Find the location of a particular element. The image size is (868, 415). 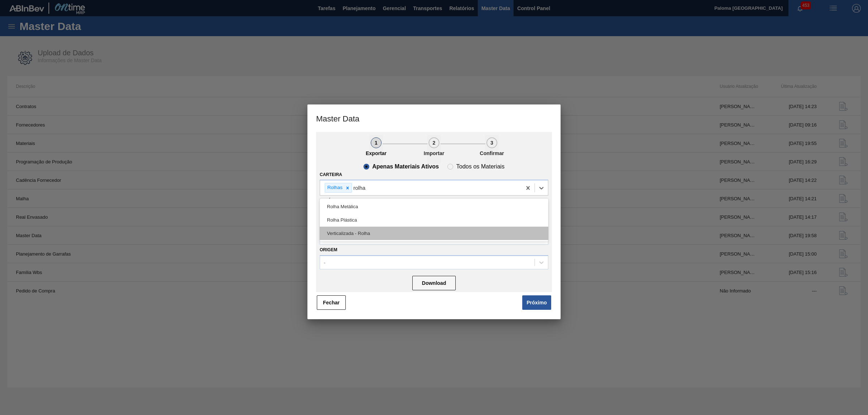

p: Exportar is located at coordinates (376, 153).